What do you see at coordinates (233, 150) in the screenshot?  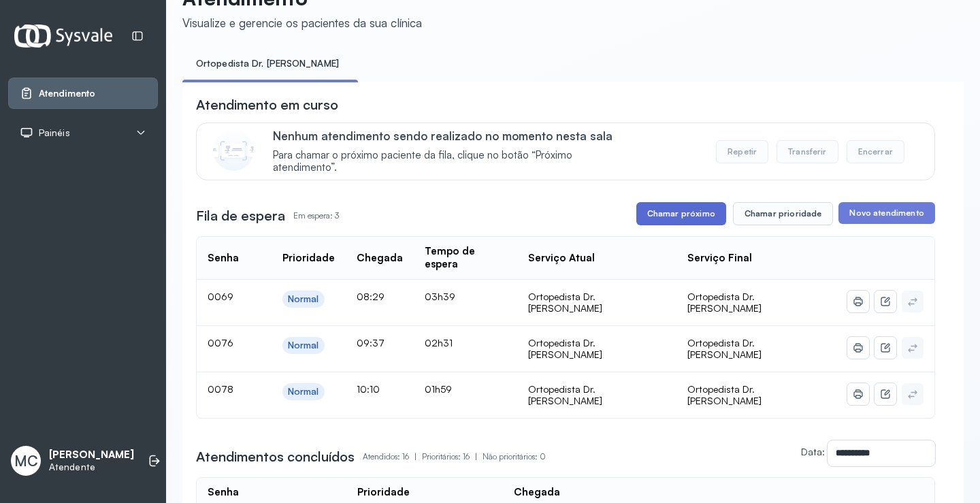 I see `img: Imagem de CalloutCard` at bounding box center [233, 150].